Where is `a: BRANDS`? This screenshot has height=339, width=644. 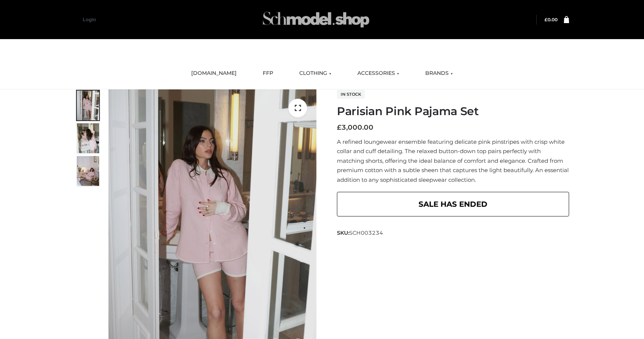 a: BRANDS is located at coordinates (439, 73).